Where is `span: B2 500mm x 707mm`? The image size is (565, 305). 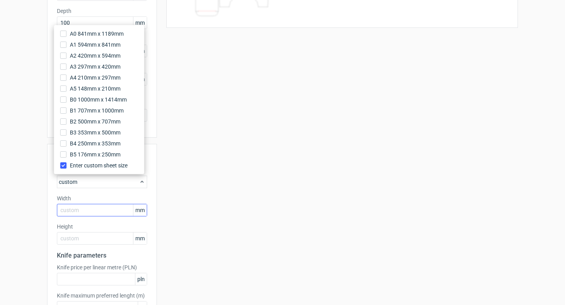
span: B2 500mm x 707mm is located at coordinates (95, 122).